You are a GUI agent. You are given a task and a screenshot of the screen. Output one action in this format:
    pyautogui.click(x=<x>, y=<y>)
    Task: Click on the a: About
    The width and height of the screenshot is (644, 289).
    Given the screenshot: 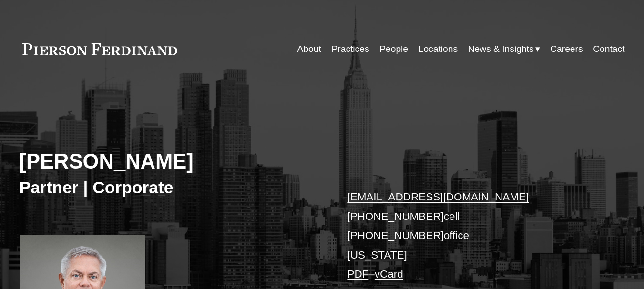 What is the action you would take?
    pyautogui.click(x=309, y=49)
    